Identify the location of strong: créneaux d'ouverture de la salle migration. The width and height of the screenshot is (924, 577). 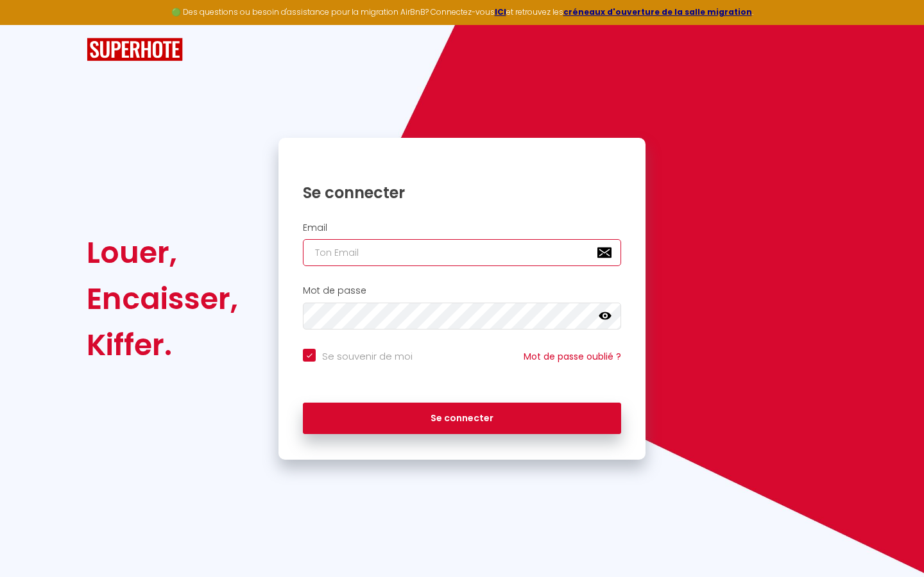
(658, 12).